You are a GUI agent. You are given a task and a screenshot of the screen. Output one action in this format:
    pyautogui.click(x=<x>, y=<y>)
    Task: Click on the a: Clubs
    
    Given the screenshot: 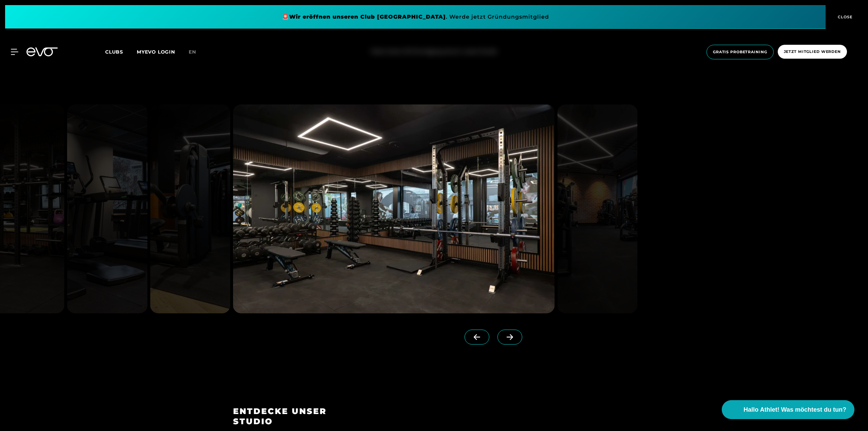 What is the action you would take?
    pyautogui.click(x=121, y=52)
    